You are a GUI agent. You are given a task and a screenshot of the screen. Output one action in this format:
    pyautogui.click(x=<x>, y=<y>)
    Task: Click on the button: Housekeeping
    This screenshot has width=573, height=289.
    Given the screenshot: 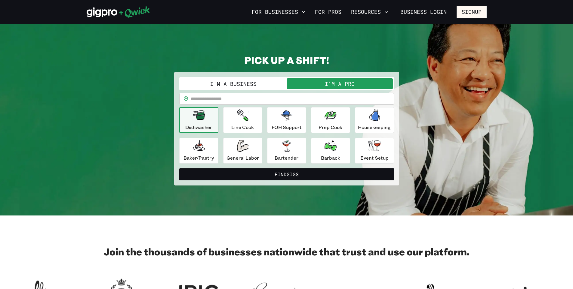 What is the action you would take?
    pyautogui.click(x=374, y=120)
    